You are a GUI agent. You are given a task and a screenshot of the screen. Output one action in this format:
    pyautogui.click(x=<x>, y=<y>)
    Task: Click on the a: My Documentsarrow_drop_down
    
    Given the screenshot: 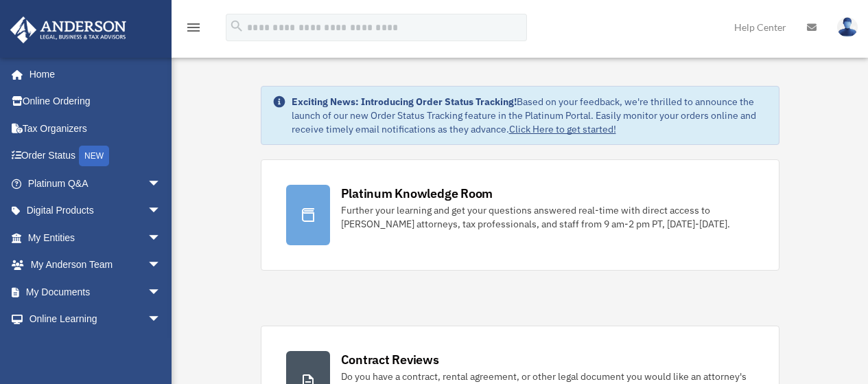 What is the action you would take?
    pyautogui.click(x=95, y=292)
    